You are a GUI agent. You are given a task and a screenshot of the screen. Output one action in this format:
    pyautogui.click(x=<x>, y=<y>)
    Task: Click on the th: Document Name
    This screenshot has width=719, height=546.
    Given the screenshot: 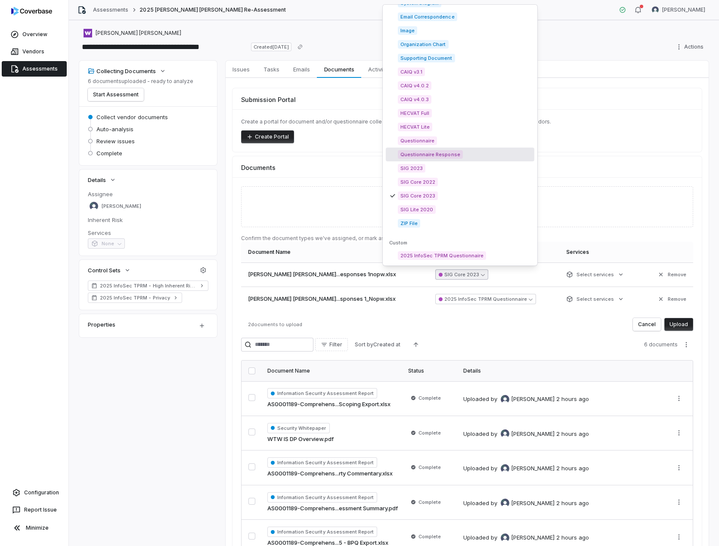 What is the action you would take?
    pyautogui.click(x=335, y=252)
    